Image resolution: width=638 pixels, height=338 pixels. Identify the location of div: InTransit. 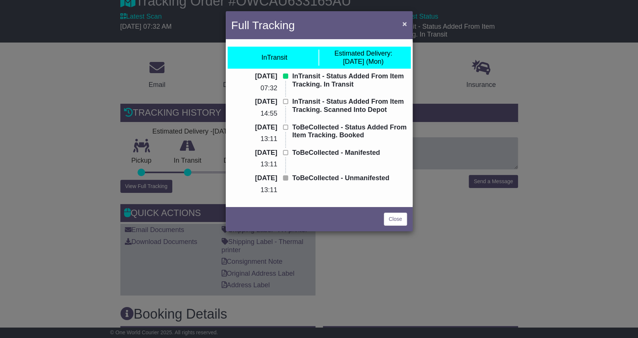
(274, 58).